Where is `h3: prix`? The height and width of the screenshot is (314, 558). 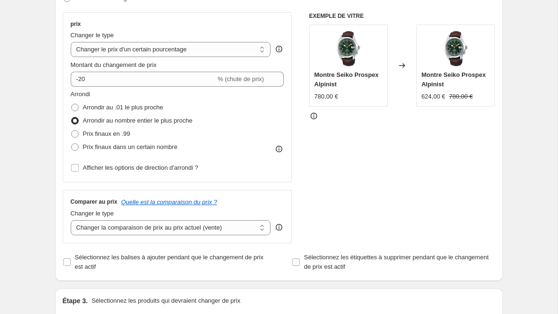 h3: prix is located at coordinates (76, 24).